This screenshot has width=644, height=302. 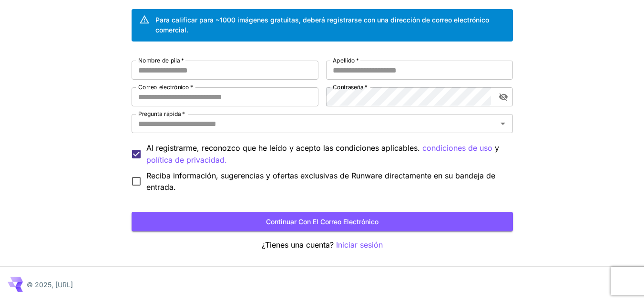 What do you see at coordinates (497, 148) in the screenshot?
I see `font: y` at bounding box center [497, 148].